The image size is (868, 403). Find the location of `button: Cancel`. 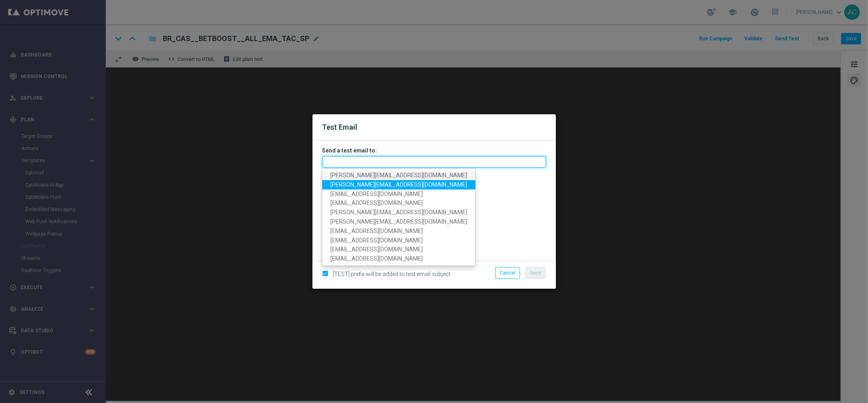

button: Cancel is located at coordinates (507, 273).